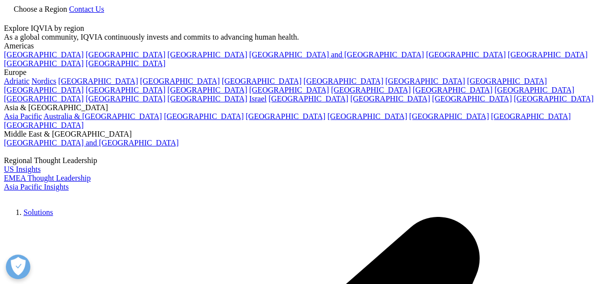 The width and height of the screenshot is (608, 284). What do you see at coordinates (87, 9) in the screenshot?
I see `span: Contact Us` at bounding box center [87, 9].